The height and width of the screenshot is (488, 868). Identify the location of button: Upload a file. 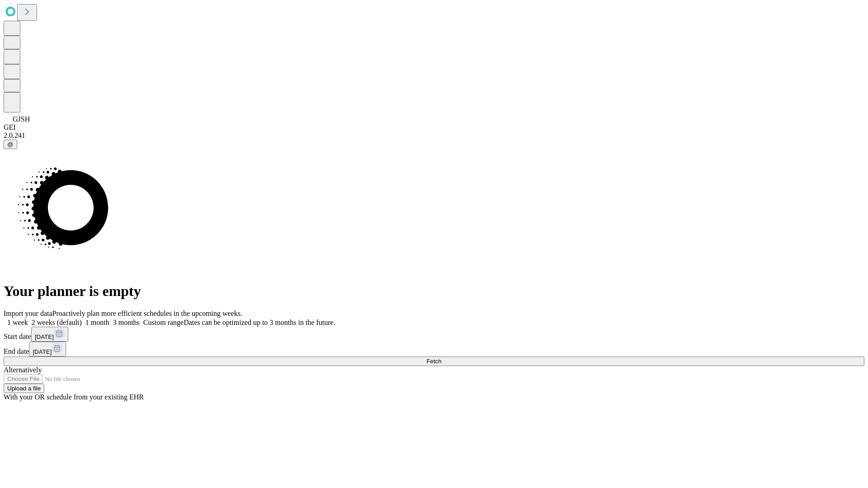
(24, 388).